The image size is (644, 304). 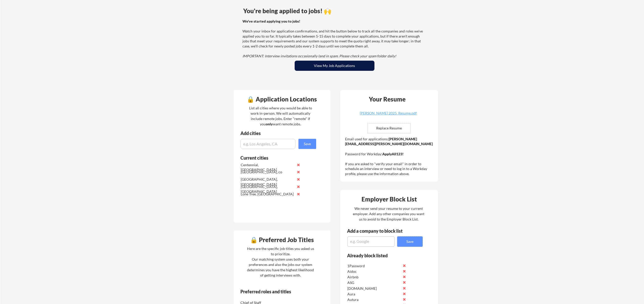 What do you see at coordinates (379, 230) in the screenshot?
I see `div: Add a company to block list` at bounding box center [379, 230].